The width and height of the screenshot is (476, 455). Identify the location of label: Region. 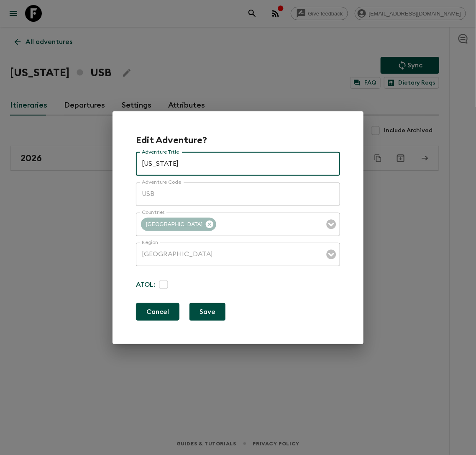
(150, 242).